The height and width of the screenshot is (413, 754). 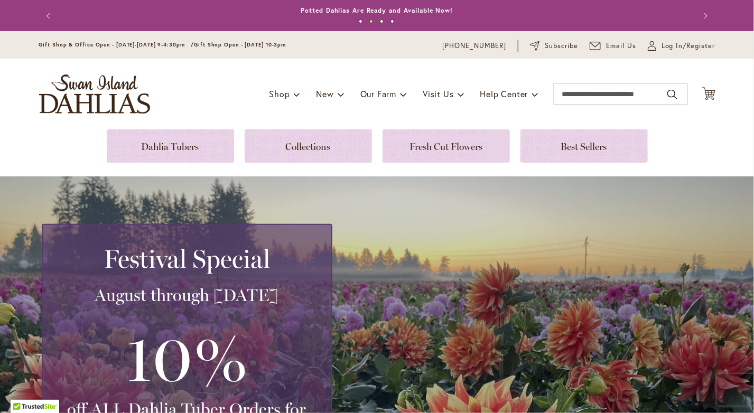 I want to click on a: Email Us, so click(x=613, y=46).